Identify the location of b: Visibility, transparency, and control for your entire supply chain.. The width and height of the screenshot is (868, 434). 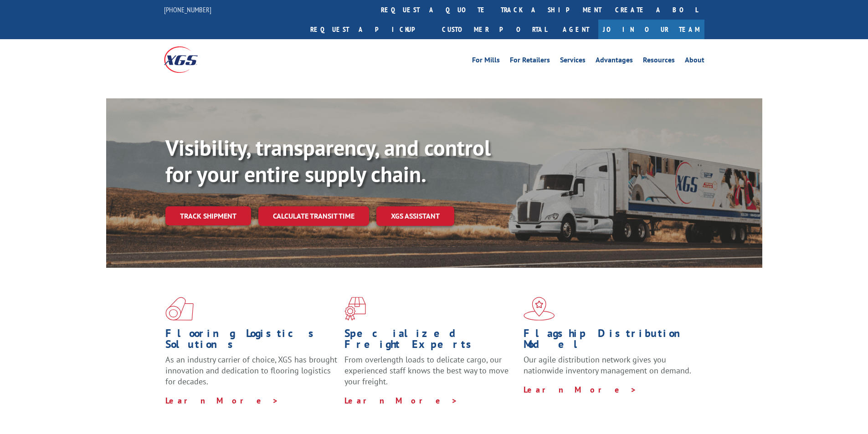
(328, 161).